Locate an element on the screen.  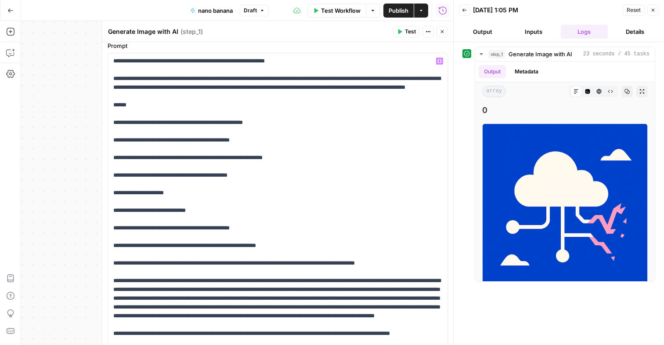
button: Publish is located at coordinates (398, 11).